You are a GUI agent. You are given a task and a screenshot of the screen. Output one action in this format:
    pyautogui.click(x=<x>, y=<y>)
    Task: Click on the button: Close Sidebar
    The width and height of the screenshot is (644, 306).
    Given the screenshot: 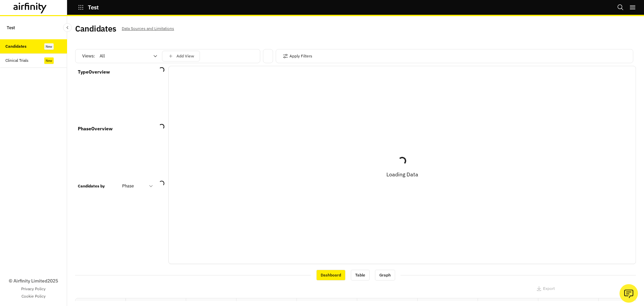 What is the action you would take?
    pyautogui.click(x=67, y=27)
    